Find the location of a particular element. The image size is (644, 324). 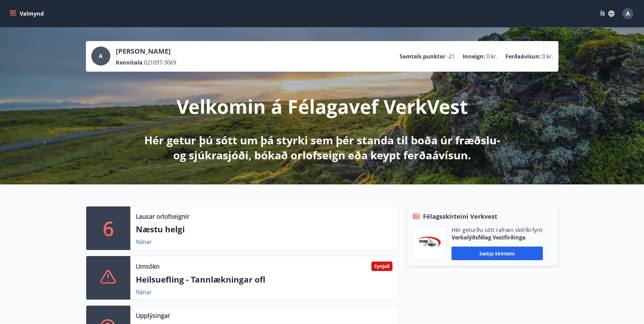

p: Inneign : is located at coordinates (474, 56).